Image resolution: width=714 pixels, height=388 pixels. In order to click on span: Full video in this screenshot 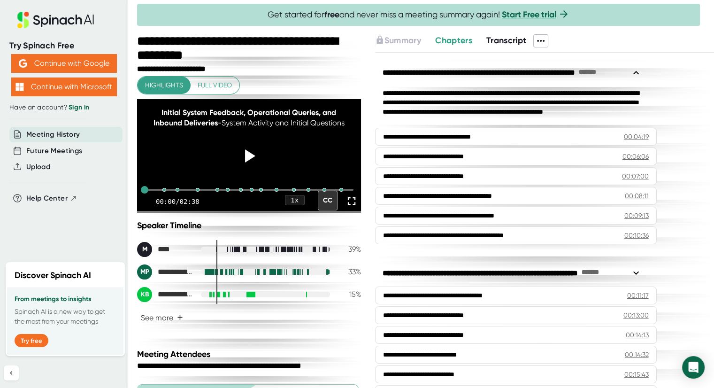, I will do `click(214, 85)`.